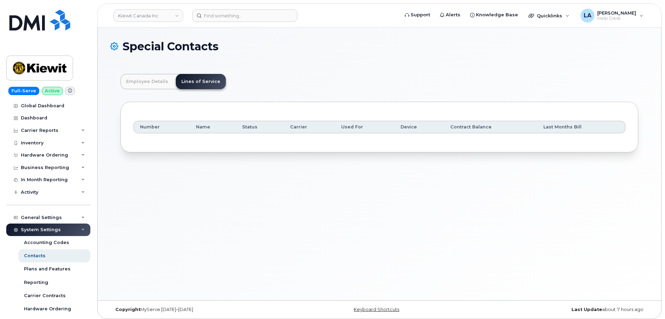  I want to click on th: Last Months Bill, so click(582, 127).